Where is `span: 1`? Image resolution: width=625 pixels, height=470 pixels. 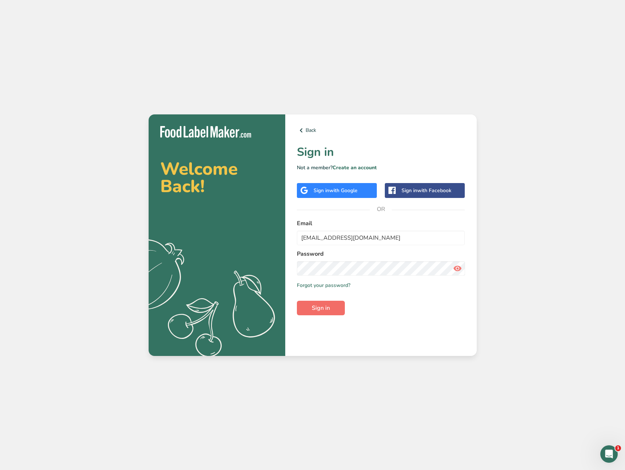 span: 1 is located at coordinates (618, 448).